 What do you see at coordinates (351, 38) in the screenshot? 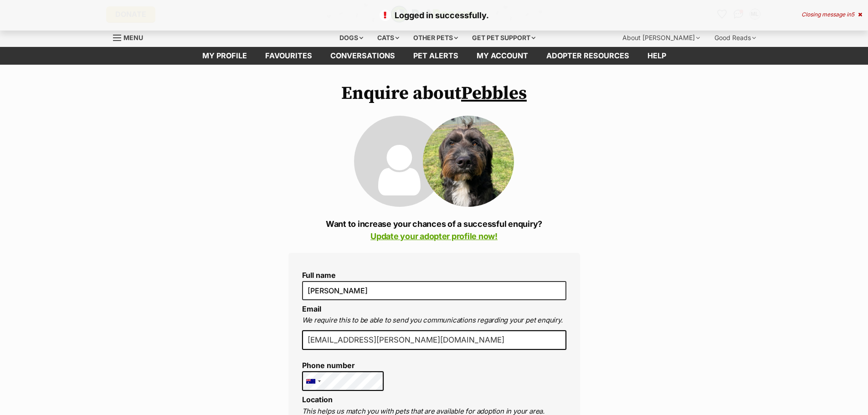
I see `div: Dogs` at bounding box center [351, 38].